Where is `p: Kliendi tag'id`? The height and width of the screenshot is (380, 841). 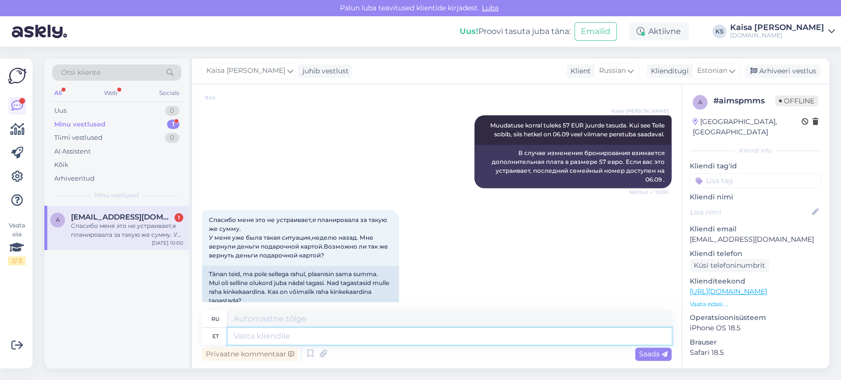 p: Kliendi tag'id is located at coordinates (755, 166).